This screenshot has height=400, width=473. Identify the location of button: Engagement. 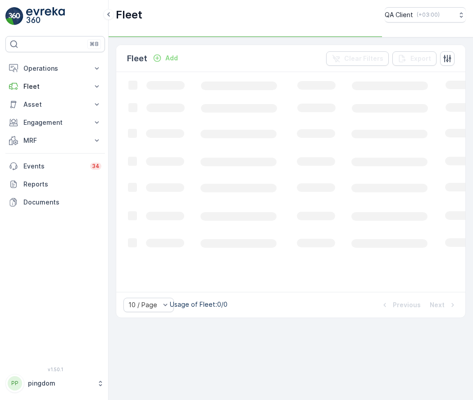
(55, 122).